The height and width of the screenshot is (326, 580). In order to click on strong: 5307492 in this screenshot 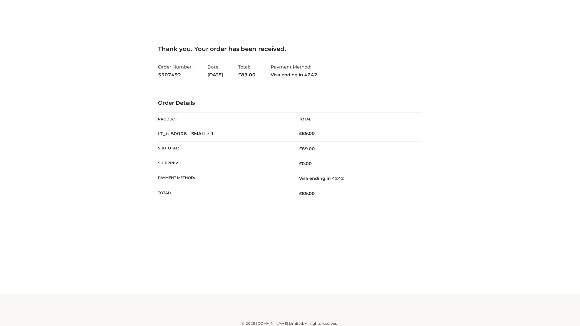, I will do `click(175, 75)`.